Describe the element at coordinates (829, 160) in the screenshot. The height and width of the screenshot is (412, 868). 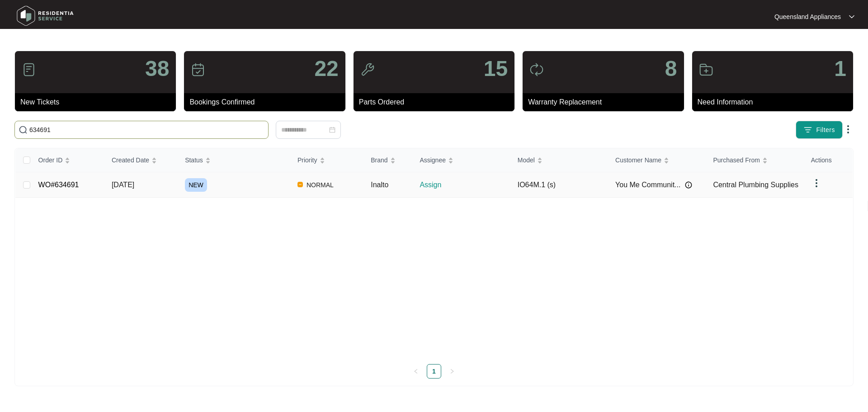
I see `th: Actions` at that location.